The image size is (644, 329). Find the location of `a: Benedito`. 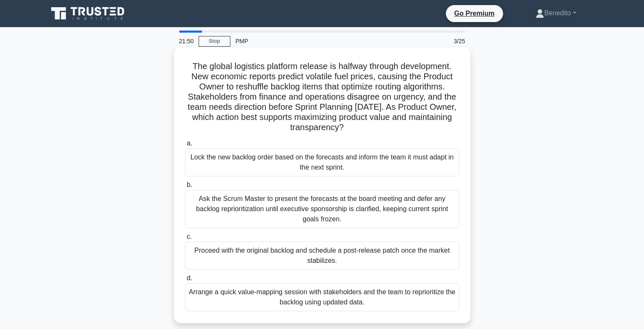

a: Benedito is located at coordinates (556, 13).